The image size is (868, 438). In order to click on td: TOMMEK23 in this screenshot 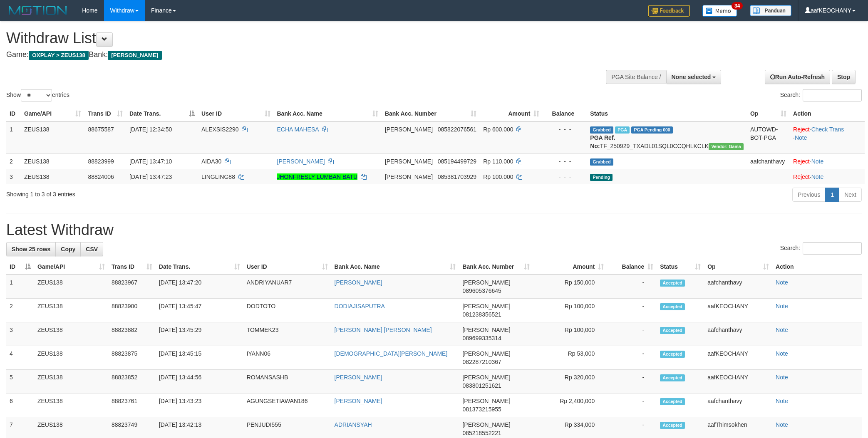, I will do `click(287, 334)`.